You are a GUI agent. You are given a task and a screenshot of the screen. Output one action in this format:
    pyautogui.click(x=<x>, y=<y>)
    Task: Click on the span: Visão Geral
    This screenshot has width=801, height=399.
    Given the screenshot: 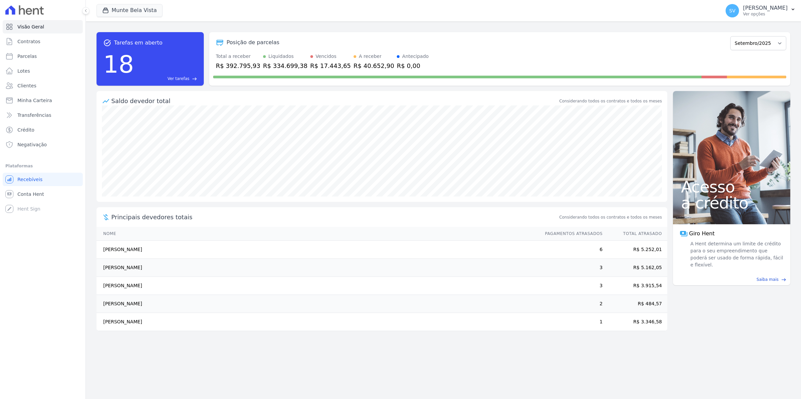 What is the action you would take?
    pyautogui.click(x=31, y=27)
    